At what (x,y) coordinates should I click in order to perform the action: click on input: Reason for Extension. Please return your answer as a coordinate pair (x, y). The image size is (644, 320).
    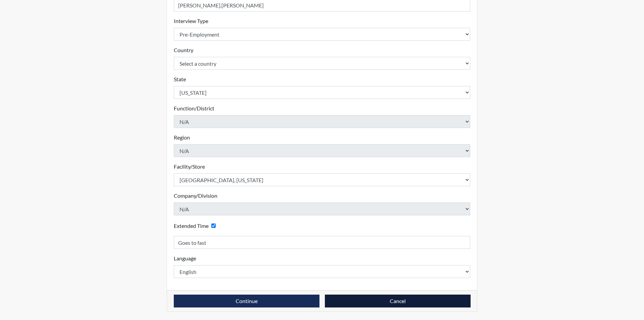
    Looking at the image, I should click on (322, 243).